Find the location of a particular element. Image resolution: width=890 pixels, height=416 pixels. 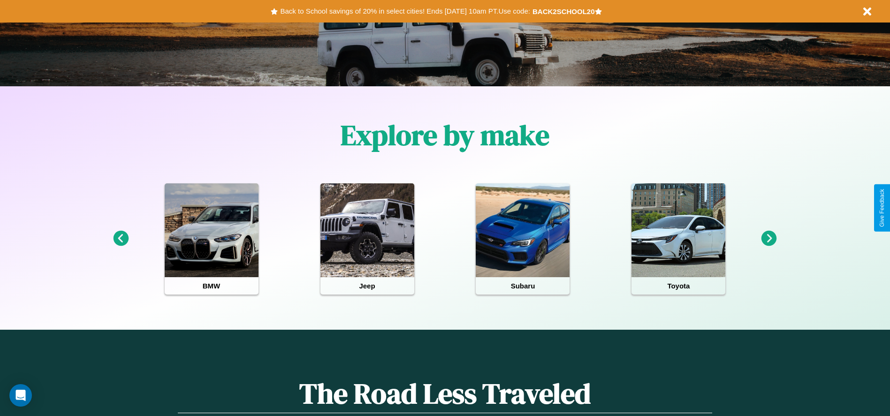

h4: Subaru is located at coordinates (523, 286).